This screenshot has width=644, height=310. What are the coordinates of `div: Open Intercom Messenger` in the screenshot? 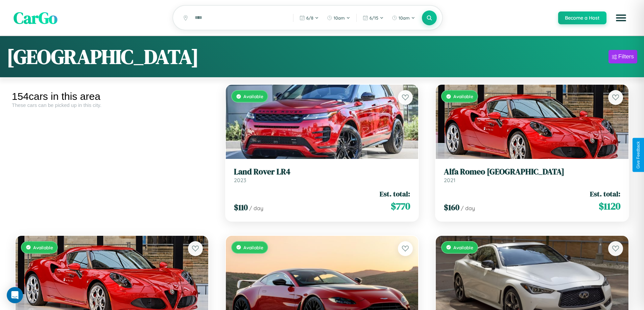 It's located at (15, 295).